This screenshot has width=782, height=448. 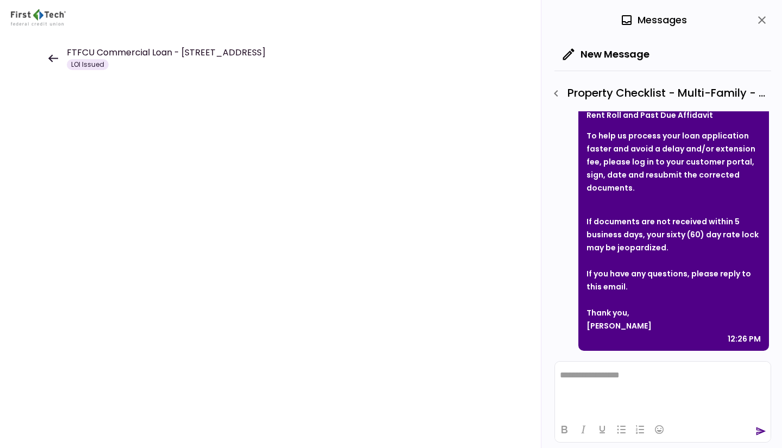 What do you see at coordinates (621, 430) in the screenshot?
I see `button: Bullet list` at bounding box center [621, 430].